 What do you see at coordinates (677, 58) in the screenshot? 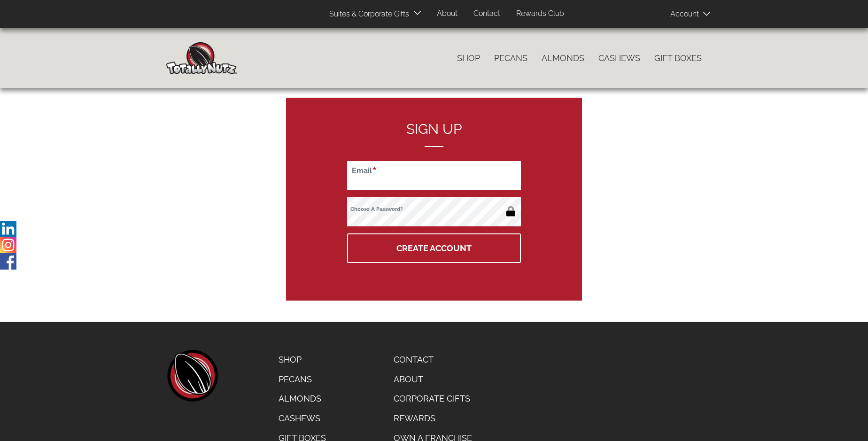
I see `a: Gift Boxes` at bounding box center [677, 58].